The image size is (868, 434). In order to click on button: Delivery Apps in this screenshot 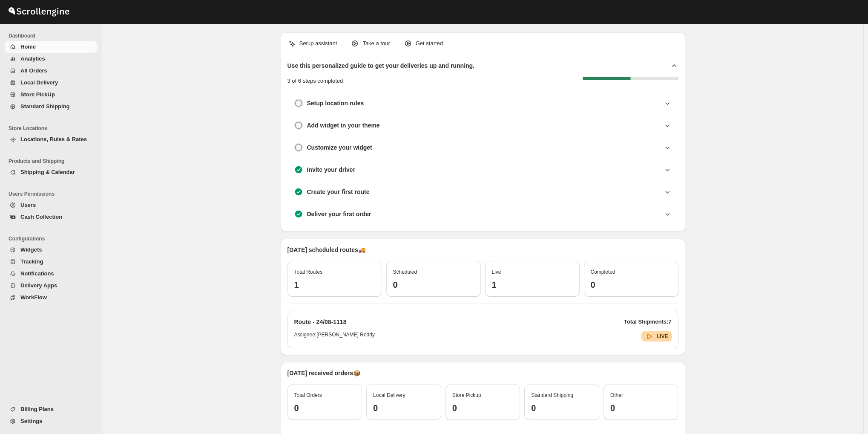, I will do `click(51, 286)`.